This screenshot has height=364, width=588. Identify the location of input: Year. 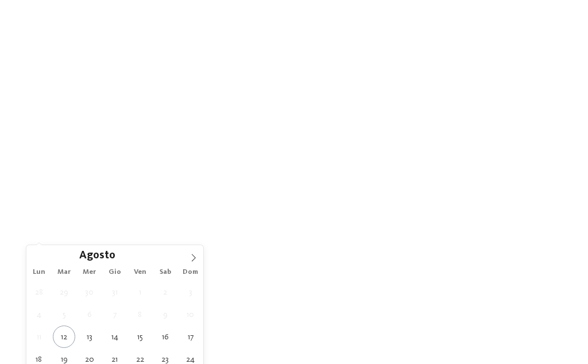
(134, 255).